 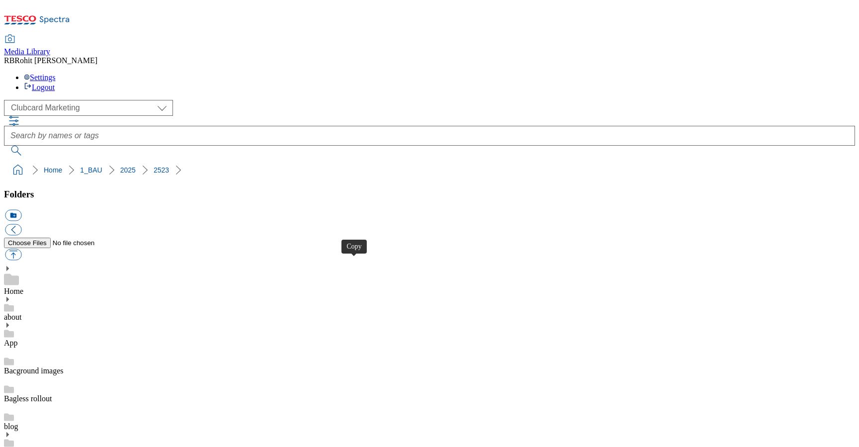 What do you see at coordinates (430, 136) in the screenshot?
I see `input: Search by names or tags` at bounding box center [430, 136].